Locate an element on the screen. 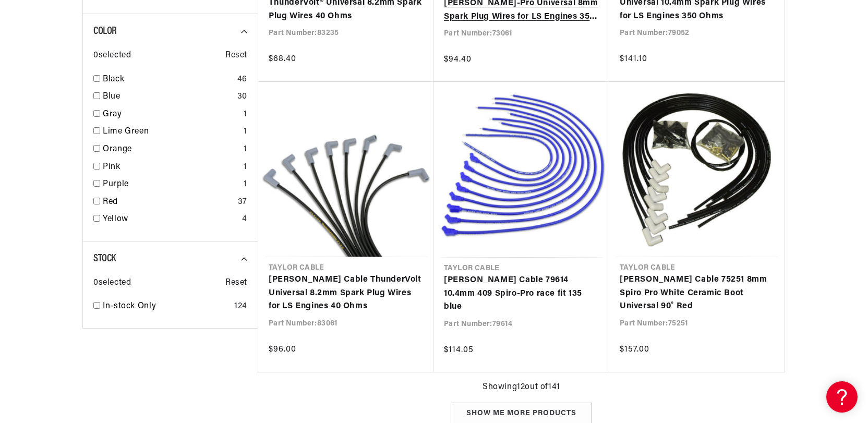  span: Color is located at coordinates (105, 32).